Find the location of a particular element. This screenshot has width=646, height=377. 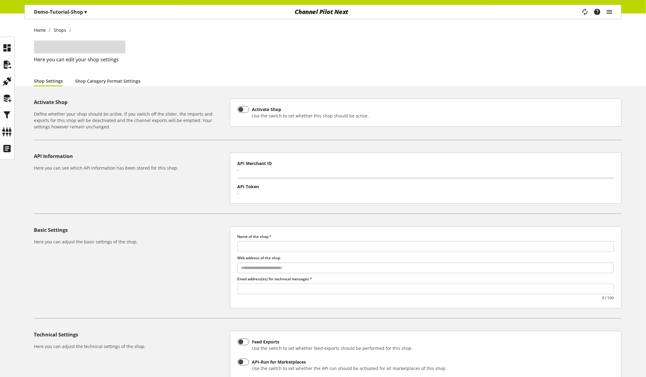

h2: Here you can edit your shop settings is located at coordinates (328, 60).